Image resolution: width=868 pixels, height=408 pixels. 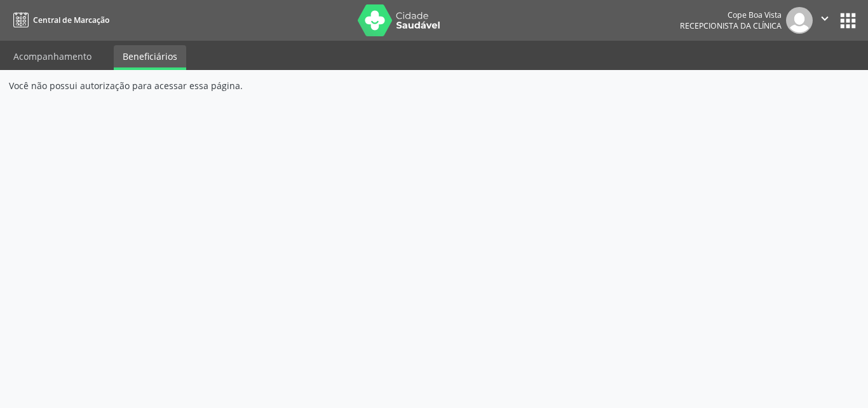 What do you see at coordinates (59, 20) in the screenshot?
I see `a: Central de Marcação` at bounding box center [59, 20].